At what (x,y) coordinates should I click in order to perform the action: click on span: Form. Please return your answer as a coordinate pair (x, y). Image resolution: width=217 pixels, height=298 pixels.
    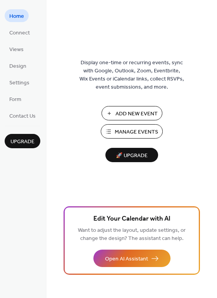
    Looking at the image, I should click on (15, 99).